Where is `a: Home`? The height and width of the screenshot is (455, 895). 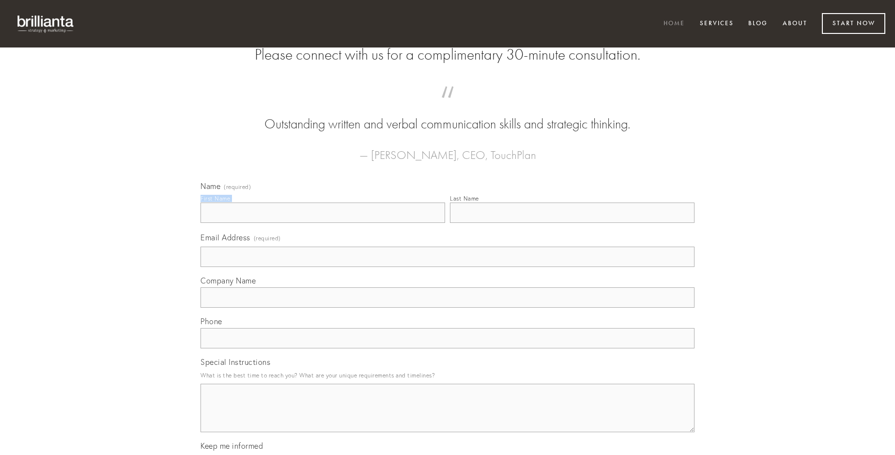 a: Home is located at coordinates (674, 24).